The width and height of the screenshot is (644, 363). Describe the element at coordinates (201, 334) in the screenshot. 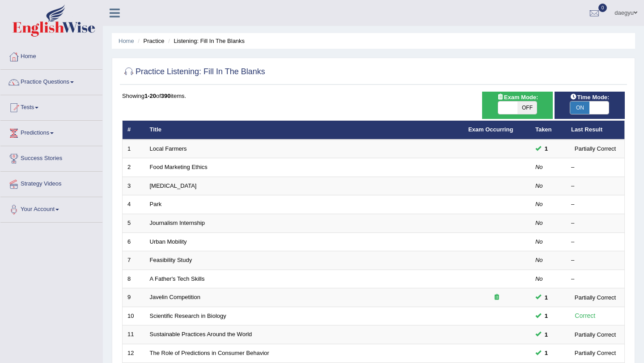

I see `a: Sustainable Practices Around the World` at that location.